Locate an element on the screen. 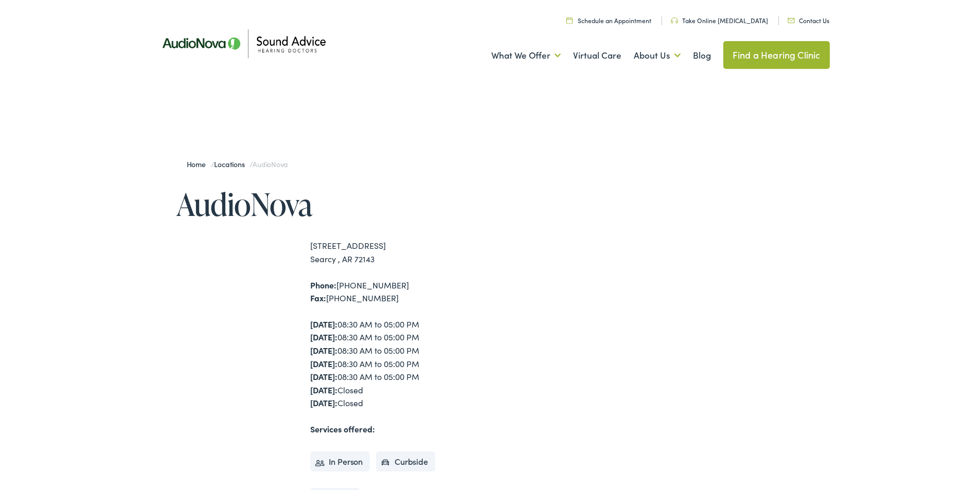 The height and width of the screenshot is (490, 980). a: Find a Hearing Clinic is located at coordinates (776, 55).